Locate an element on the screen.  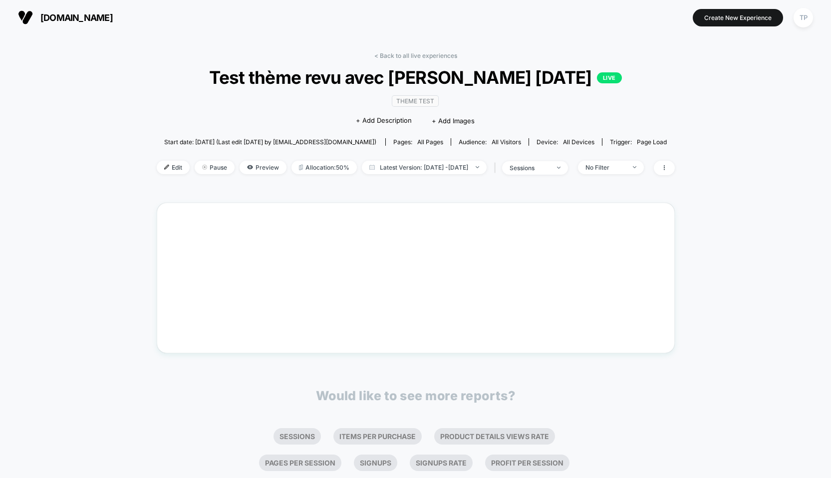
li: Pages Per Session is located at coordinates (300, 462).